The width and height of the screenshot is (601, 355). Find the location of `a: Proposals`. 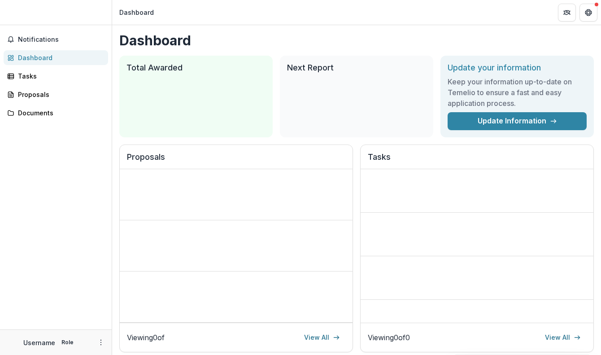

a: Proposals is located at coordinates (56, 94).